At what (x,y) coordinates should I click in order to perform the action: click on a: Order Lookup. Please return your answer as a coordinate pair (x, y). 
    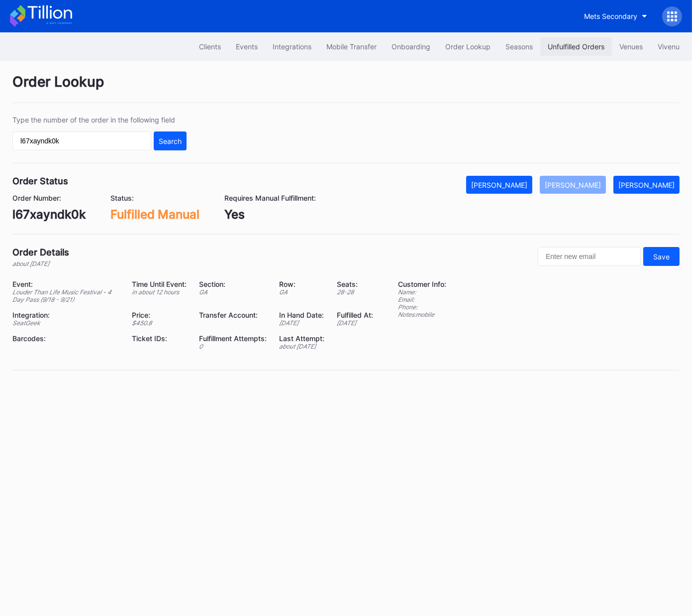
    Looking at the image, I should click on (468, 46).